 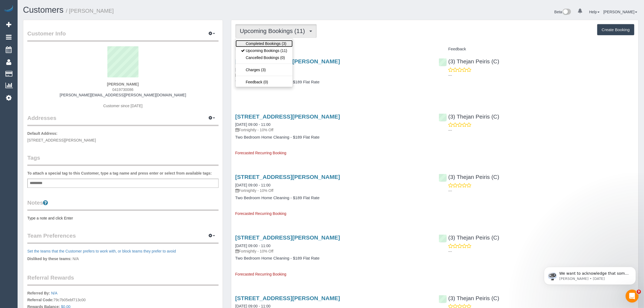 What do you see at coordinates (123, 237) in the screenshot?
I see `legend: Team Preferences` at bounding box center [123, 237].